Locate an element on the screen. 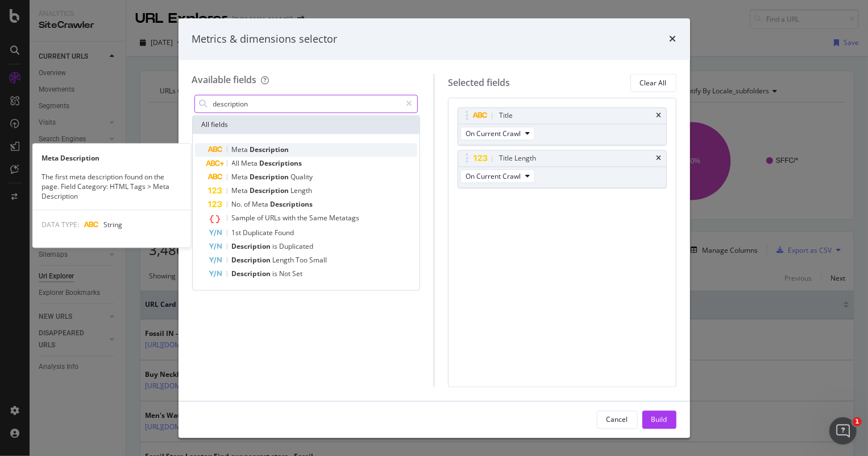  span: Same is located at coordinates (319, 218).